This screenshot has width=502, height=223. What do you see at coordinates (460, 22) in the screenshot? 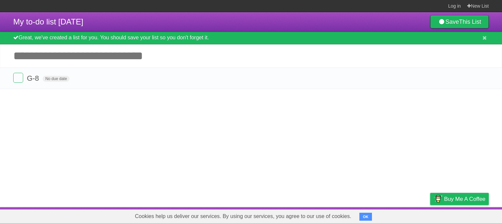
I see `a: SaveThis List` at bounding box center [460, 22].